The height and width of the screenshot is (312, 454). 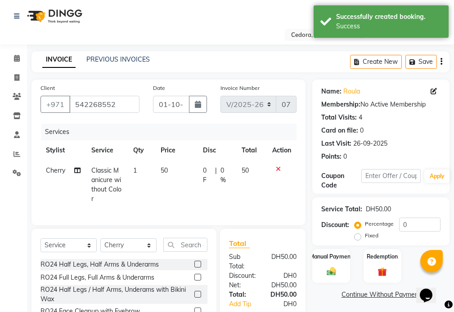 What do you see at coordinates (106, 184) in the screenshot?
I see `span: Classic Manicure without Color` at bounding box center [106, 184].